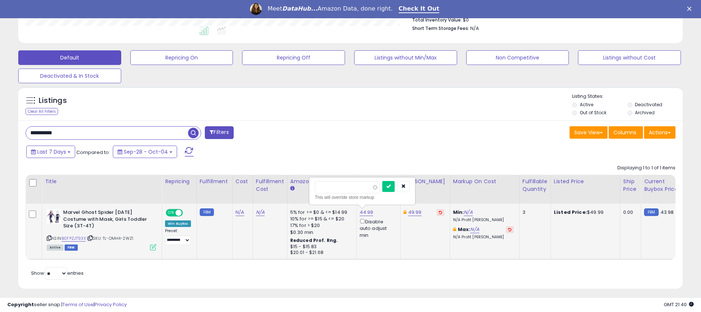 This screenshot has width=701, height=312. Describe the element at coordinates (321, 253) in the screenshot. I see `div: $20.01 - $21.68` at that location.